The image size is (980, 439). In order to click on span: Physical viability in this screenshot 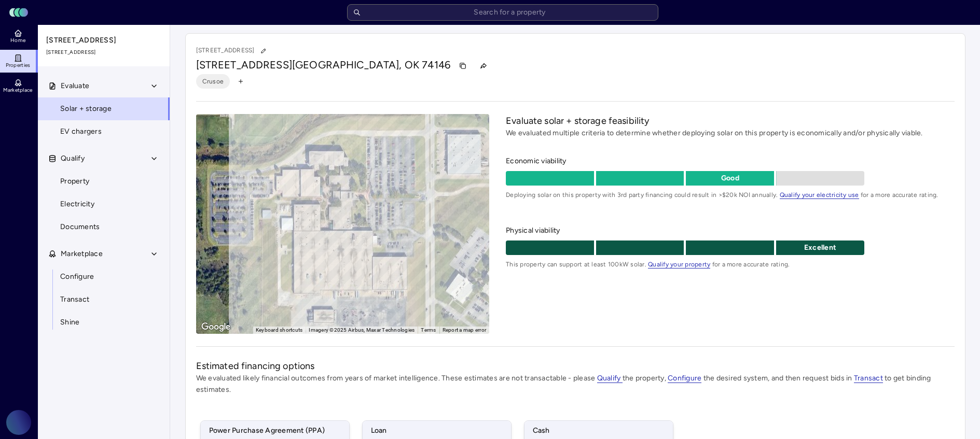, I will do `click(730, 231)`.